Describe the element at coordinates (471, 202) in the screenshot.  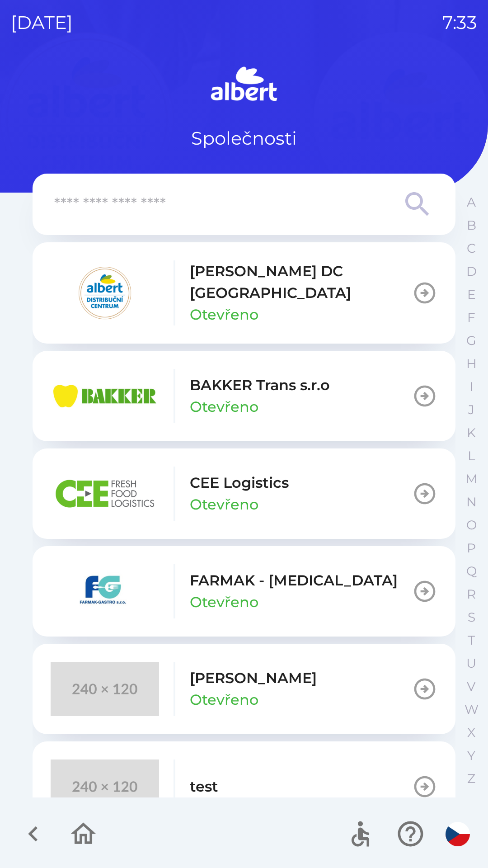
I see `button: A` at that location.